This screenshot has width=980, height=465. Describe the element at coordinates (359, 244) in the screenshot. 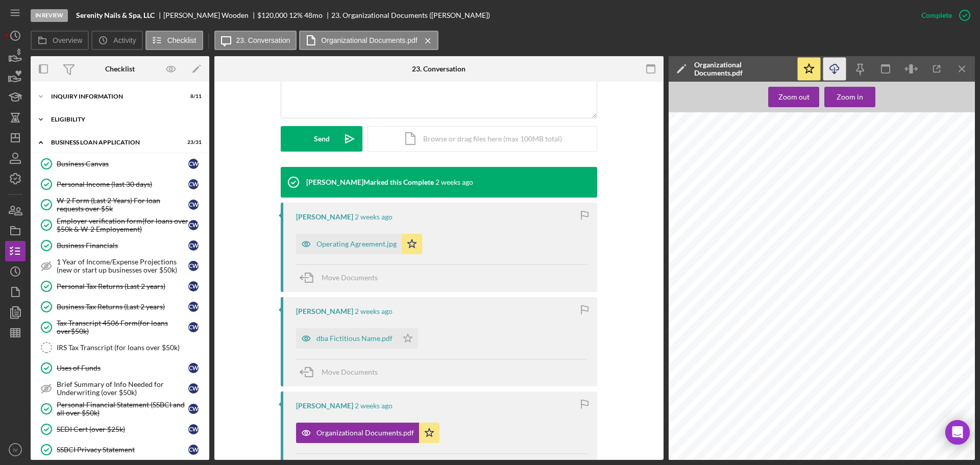

I see `button: Operating Agreement.jpg` at that location.